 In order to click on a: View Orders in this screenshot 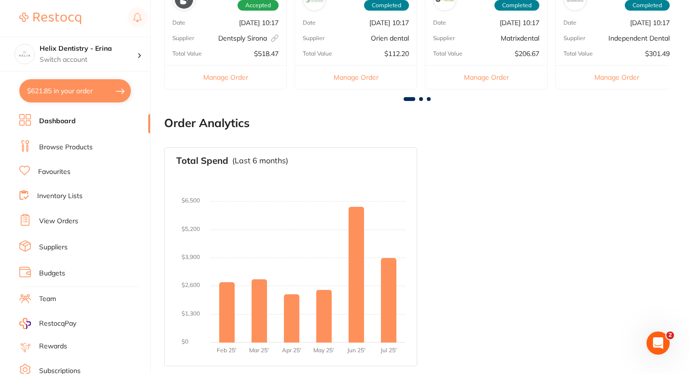, I will do `click(58, 221)`.